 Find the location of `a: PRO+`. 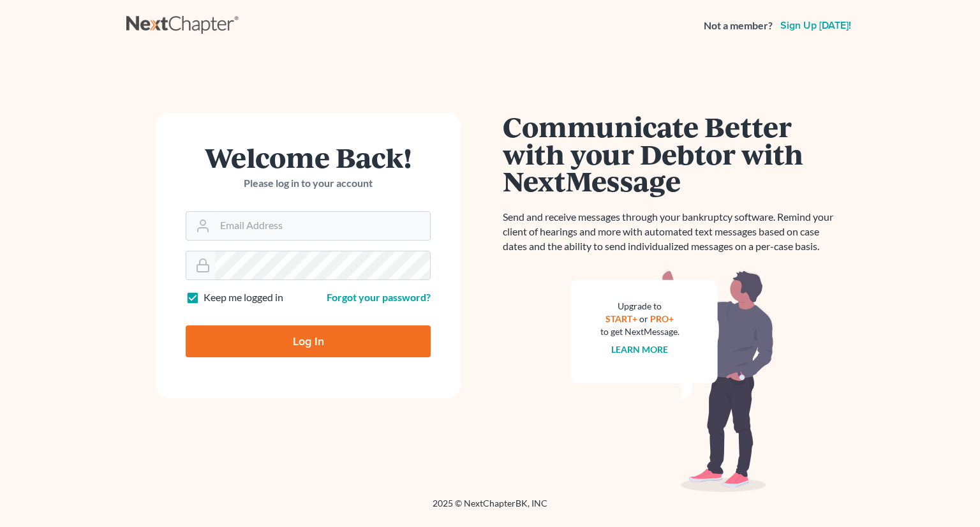

a: PRO+ is located at coordinates (662, 318).